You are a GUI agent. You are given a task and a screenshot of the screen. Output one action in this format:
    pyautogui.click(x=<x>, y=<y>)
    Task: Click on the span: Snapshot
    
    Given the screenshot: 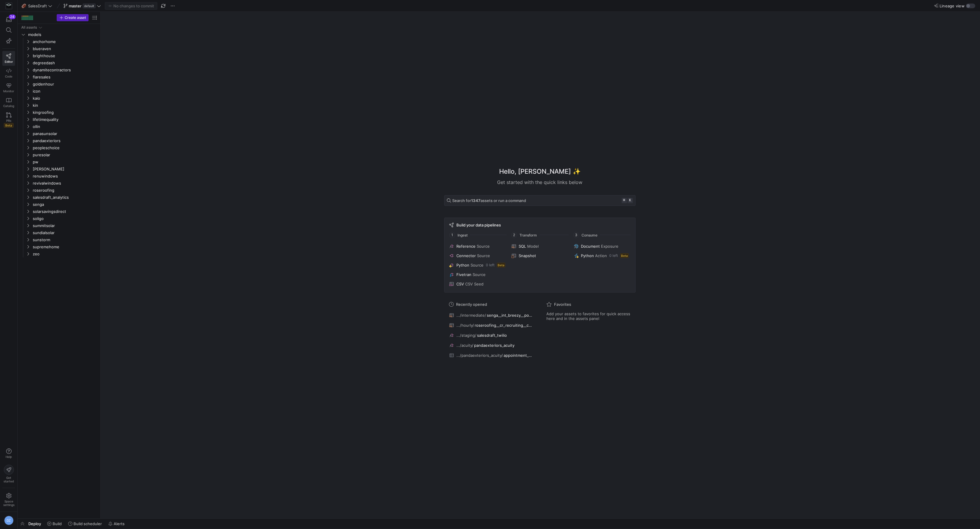 What is the action you would take?
    pyautogui.click(x=527, y=256)
    